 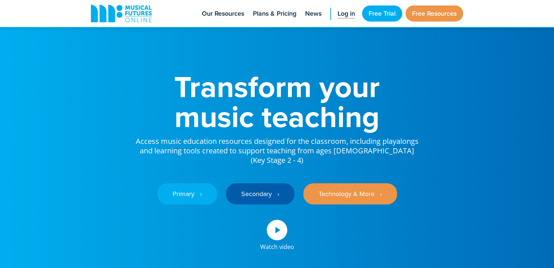 What do you see at coordinates (434, 13) in the screenshot?
I see `a: Free Resources` at bounding box center [434, 13].